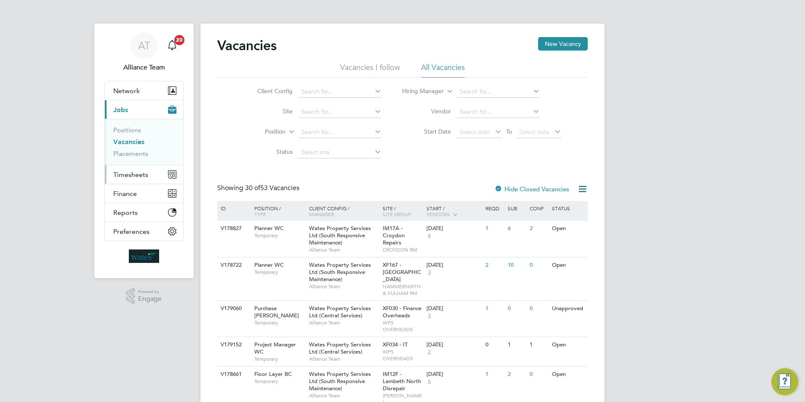  What do you see at coordinates (144, 174) in the screenshot?
I see `button: Timesheets` at bounding box center [144, 174].